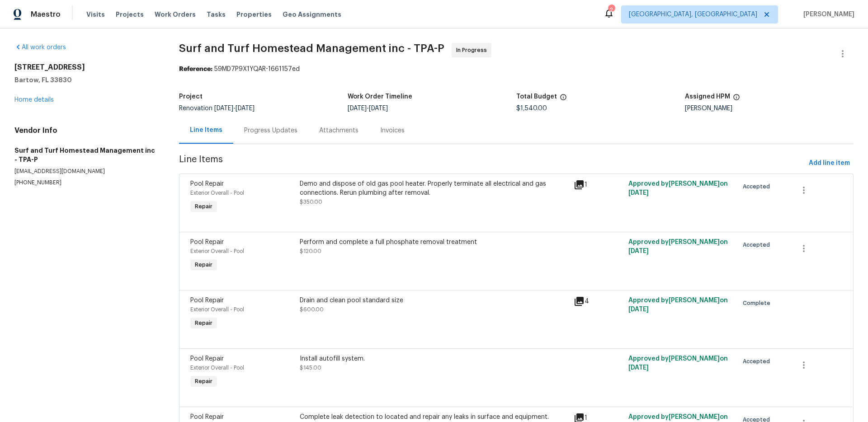  I want to click on div: 4, so click(598, 301).